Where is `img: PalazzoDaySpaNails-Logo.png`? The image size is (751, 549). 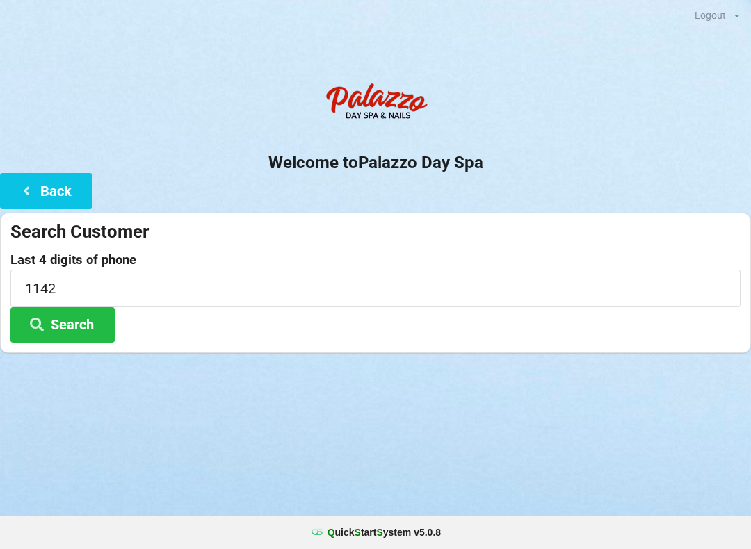
img: PalazzoDaySpaNails-Logo.png is located at coordinates (375, 104).